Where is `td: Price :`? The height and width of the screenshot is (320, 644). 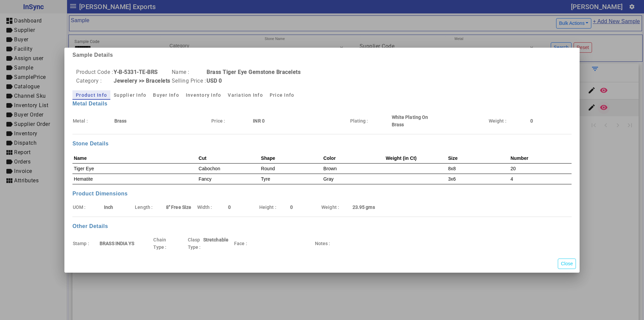 td: Price : is located at coordinates (232, 120).